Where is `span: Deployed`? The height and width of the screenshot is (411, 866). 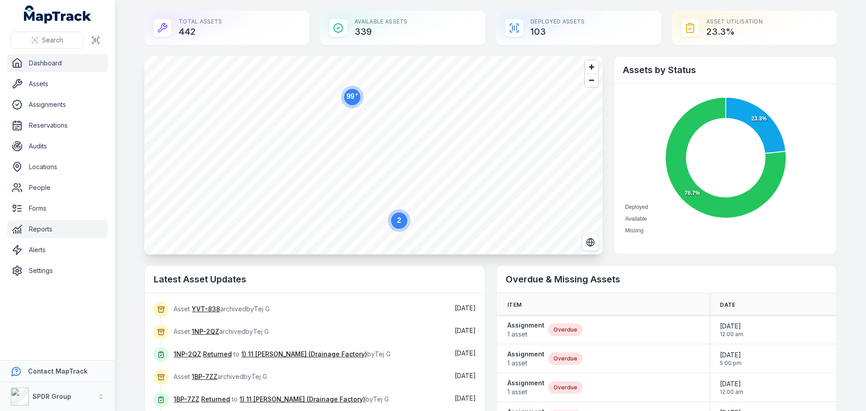
span: Deployed is located at coordinates (636, 207).